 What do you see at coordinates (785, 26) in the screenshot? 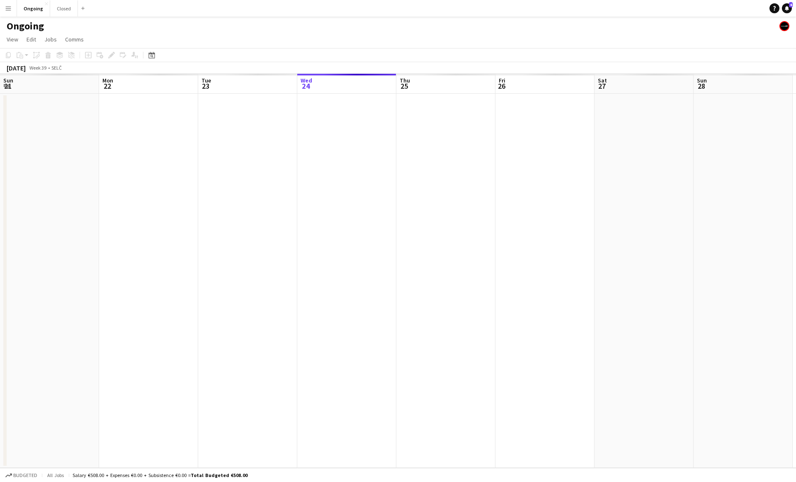
I see `app-user-avatar: Crew Manager` at bounding box center [785, 26].